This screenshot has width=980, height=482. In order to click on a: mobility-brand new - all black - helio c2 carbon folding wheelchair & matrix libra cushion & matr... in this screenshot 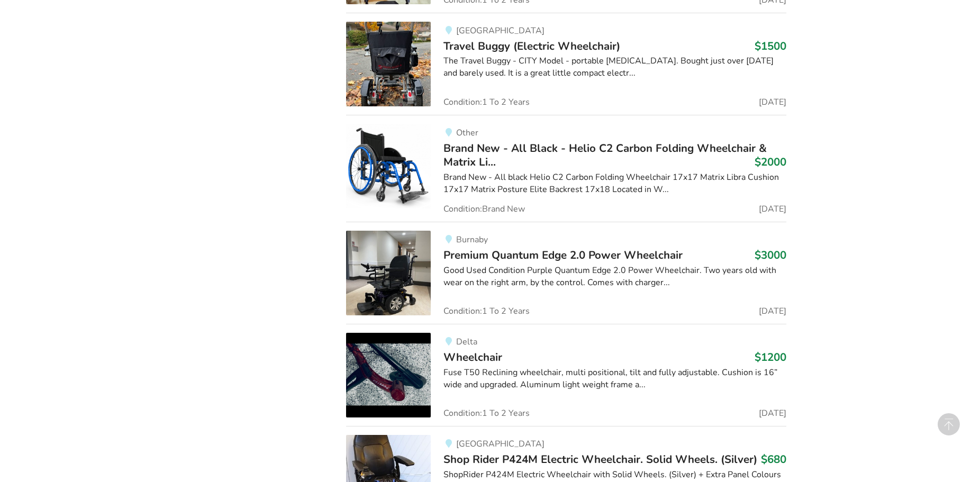, I will do `click(566, 168)`.